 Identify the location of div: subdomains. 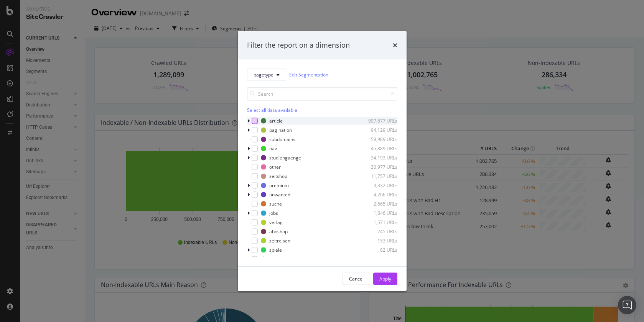
(282, 139).